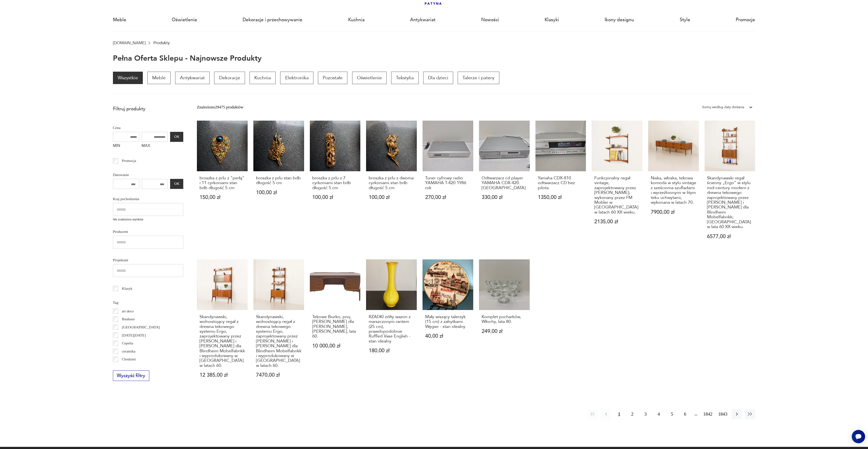  Describe the element at coordinates (297, 78) in the screenshot. I see `a: Elektronika` at that location.